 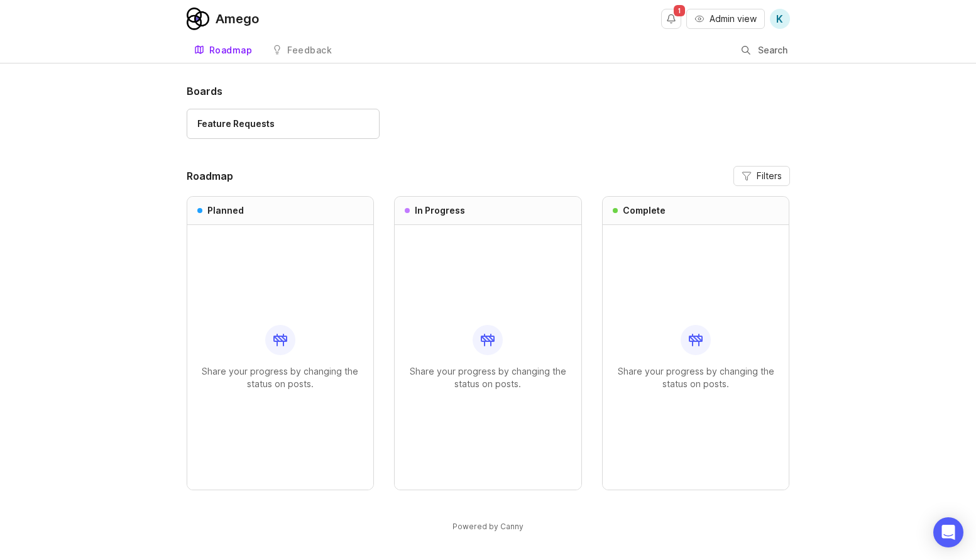 I want to click on img: Amego logo, so click(x=198, y=19).